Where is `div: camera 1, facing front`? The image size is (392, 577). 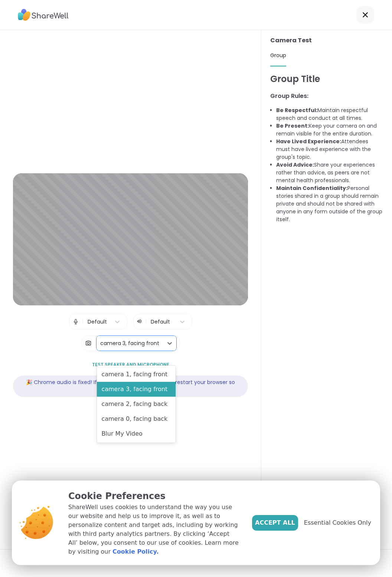 div: camera 1, facing front is located at coordinates (136, 374).